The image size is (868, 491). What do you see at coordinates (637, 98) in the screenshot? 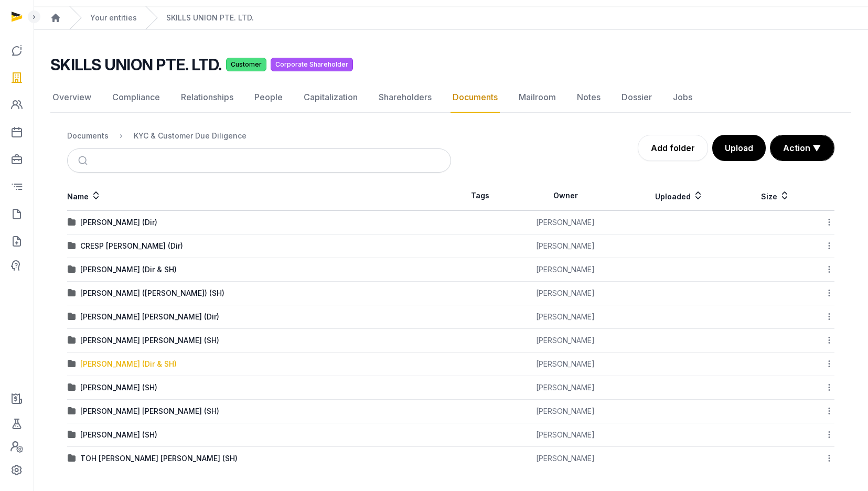
I see `a: Dossier` at bounding box center [637, 98].